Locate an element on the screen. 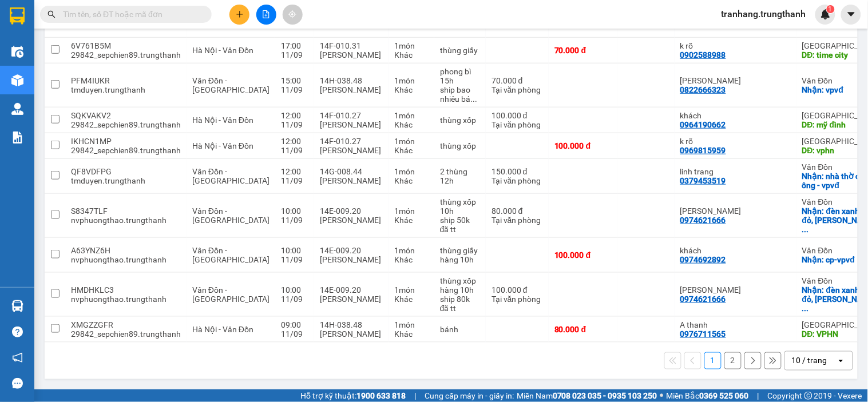 The image size is (868, 402). button: aim is located at coordinates (293, 14).